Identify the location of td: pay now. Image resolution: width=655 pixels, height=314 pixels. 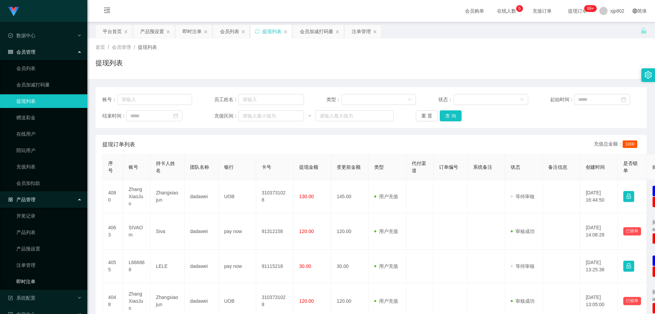
(237, 266).